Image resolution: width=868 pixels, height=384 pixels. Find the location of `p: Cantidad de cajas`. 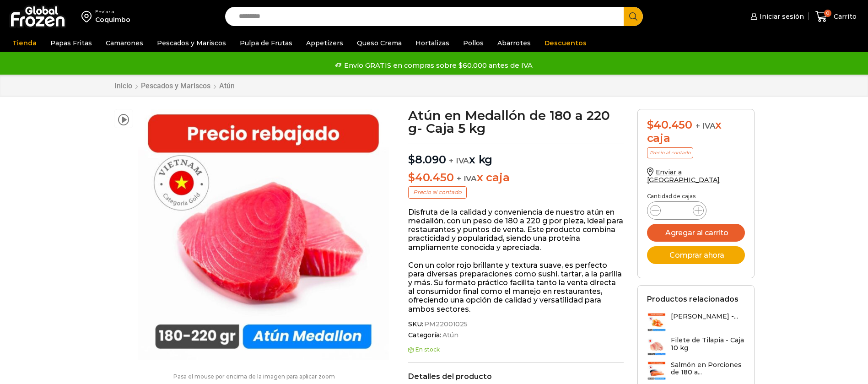

p: Cantidad de cajas is located at coordinates (696, 196).